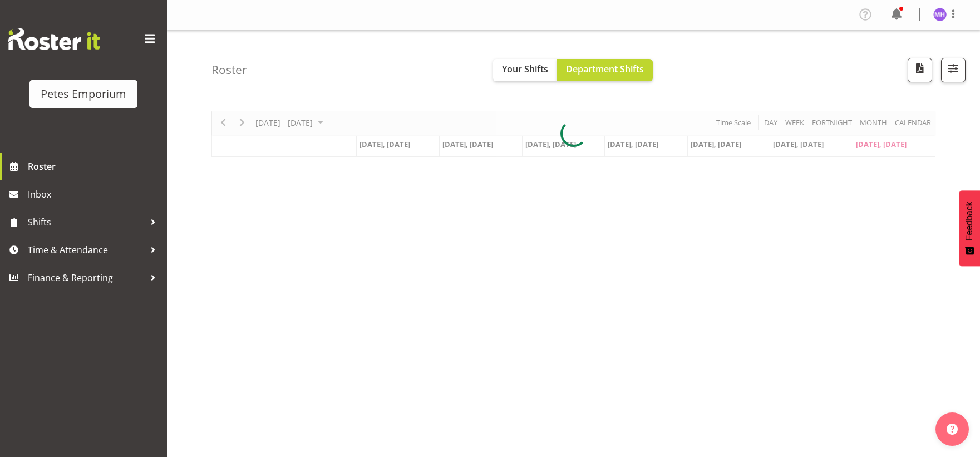 This screenshot has height=457, width=980. What do you see at coordinates (525, 69) in the screenshot?
I see `span: Your Shifts` at bounding box center [525, 69].